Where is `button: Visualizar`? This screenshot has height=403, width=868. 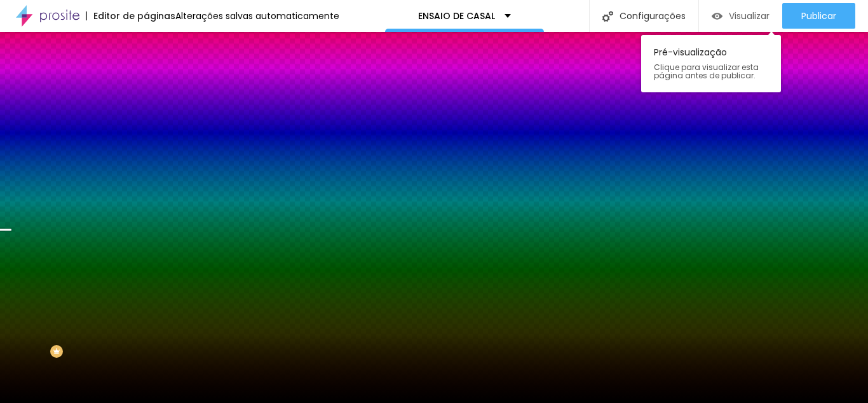 button: Visualizar is located at coordinates (740, 16).